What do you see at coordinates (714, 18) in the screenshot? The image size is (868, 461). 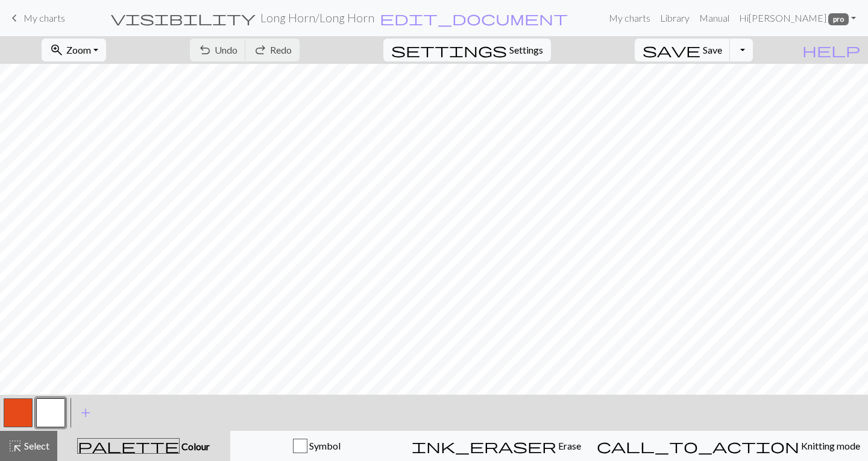 I see `a: Manual` at bounding box center [714, 18].